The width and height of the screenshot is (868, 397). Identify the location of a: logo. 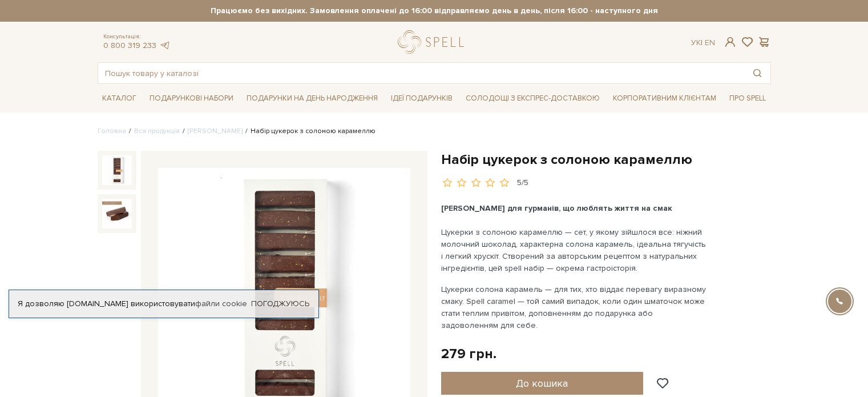
(433, 41).